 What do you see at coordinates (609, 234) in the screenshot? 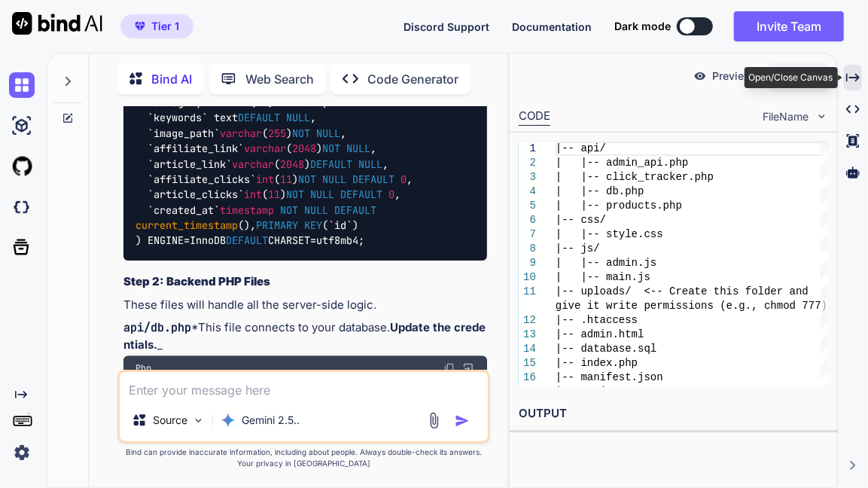
I see `span: | |-- style.css` at bounding box center [609, 234].